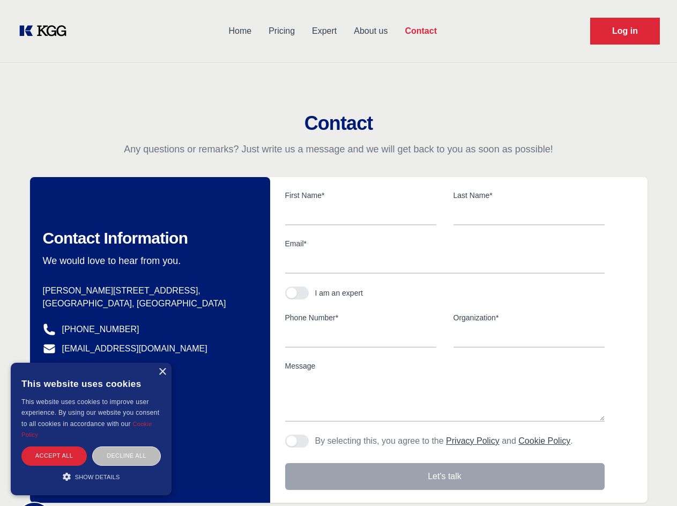 This screenshot has height=506, width=677. I want to click on label: Organization*, so click(529, 317).